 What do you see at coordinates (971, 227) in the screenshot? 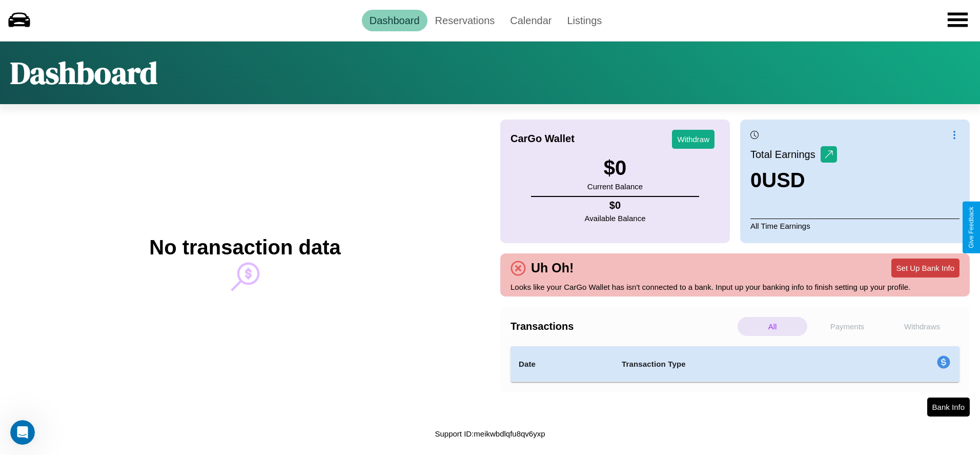
I see `div: Give Feedback` at bounding box center [971, 227].